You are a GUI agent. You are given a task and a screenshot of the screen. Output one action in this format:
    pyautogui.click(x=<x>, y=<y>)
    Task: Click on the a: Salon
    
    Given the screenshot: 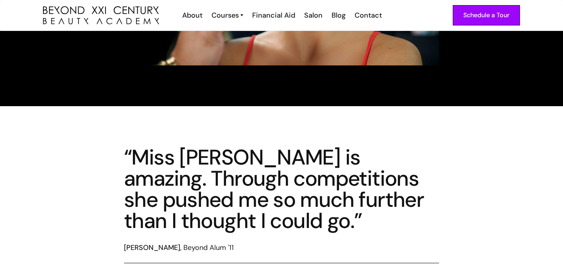 What is the action you would take?
    pyautogui.click(x=313, y=15)
    